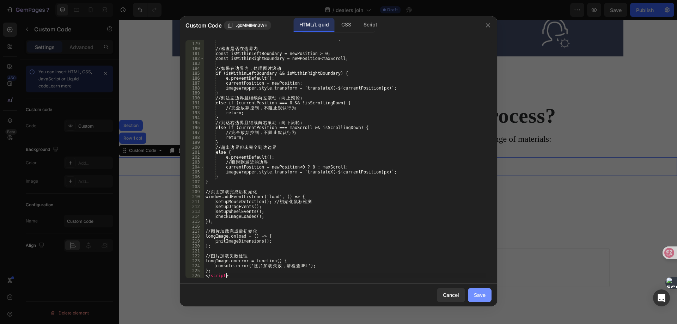 Image resolution: width=677 pixels, height=324 pixels. I want to click on div: 212, so click(195, 206).